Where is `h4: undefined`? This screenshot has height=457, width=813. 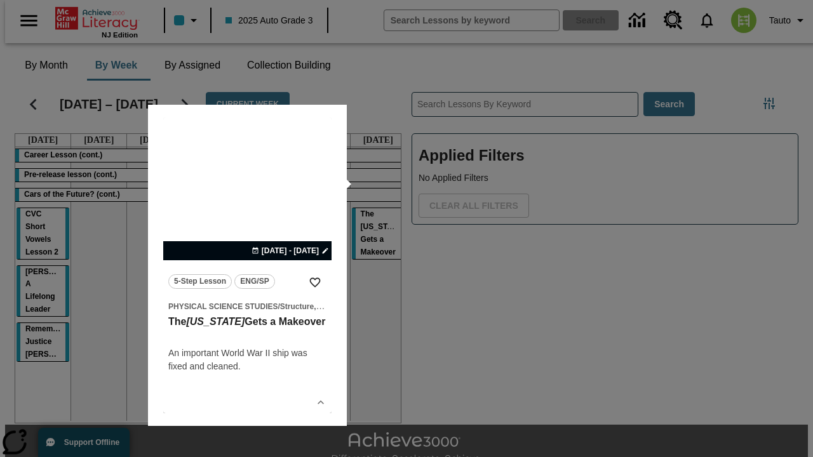
h4: undefined is located at coordinates (247, 337).